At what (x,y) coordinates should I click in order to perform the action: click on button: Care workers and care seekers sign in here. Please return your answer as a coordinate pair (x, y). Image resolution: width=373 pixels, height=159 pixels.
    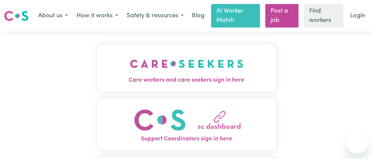
    Looking at the image, I should click on (187, 68).